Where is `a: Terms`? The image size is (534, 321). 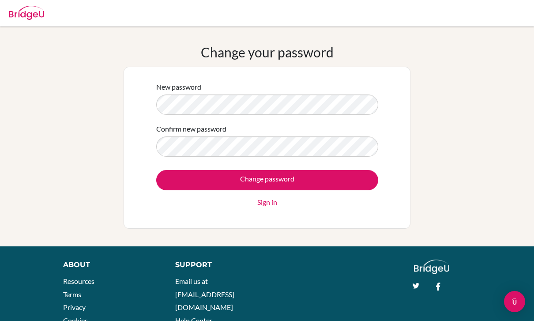 a: Terms is located at coordinates (72, 294).